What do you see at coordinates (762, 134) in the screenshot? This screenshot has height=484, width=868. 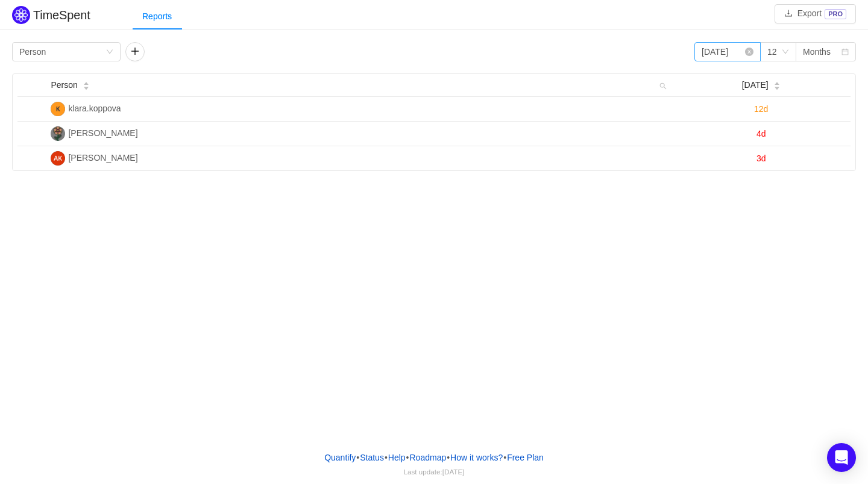 I see `span: 4d` at bounding box center [762, 134].